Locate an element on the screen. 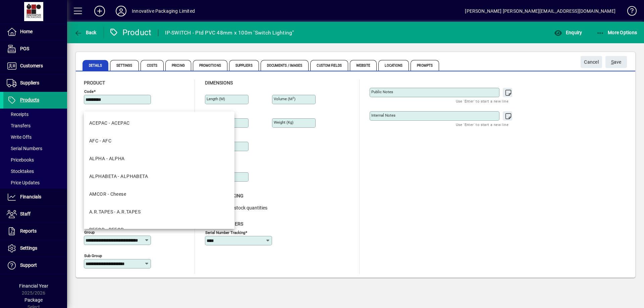 This screenshot has height=308, width=644. sup: 3 is located at coordinates (293, 98).